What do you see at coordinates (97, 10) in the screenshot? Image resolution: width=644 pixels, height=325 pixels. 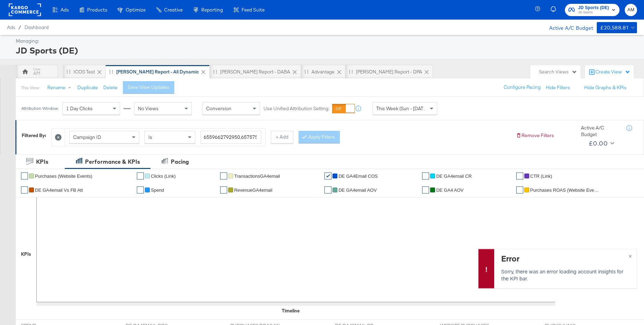 I see `span: Products` at bounding box center [97, 10].